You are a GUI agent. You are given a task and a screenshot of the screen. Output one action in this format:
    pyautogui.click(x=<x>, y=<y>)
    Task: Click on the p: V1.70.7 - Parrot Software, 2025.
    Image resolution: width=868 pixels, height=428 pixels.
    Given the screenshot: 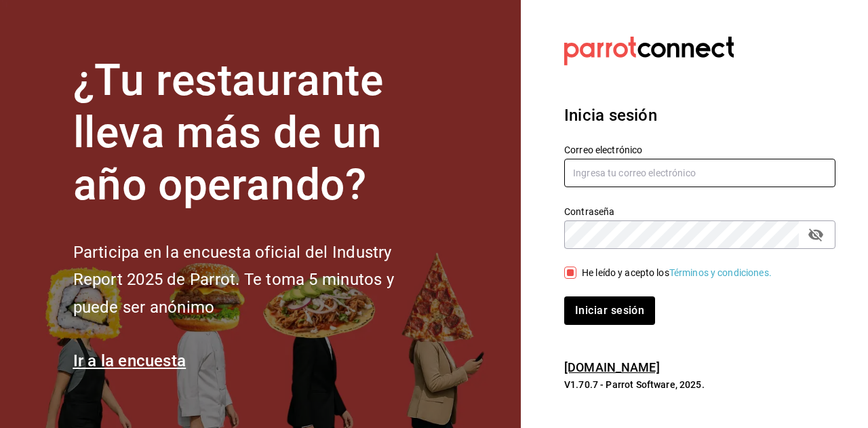 What is the action you would take?
    pyautogui.click(x=700, y=385)
    